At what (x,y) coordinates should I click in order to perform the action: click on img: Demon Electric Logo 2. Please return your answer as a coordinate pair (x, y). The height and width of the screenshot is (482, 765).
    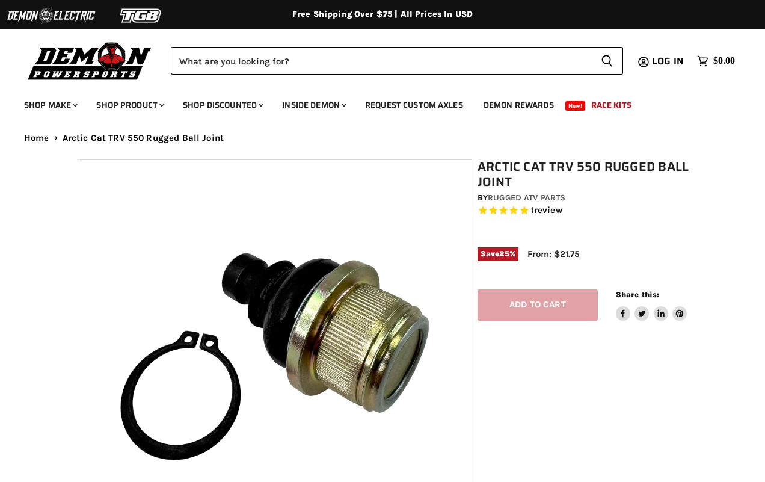
    Looking at the image, I should click on (51, 16).